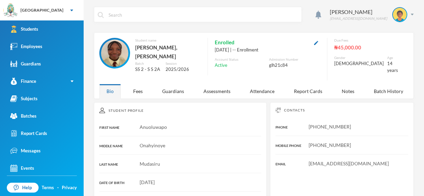 This screenshot has width=424, height=196. Describe the element at coordinates (168, 40) in the screenshot. I see `div: Student name` at that location.